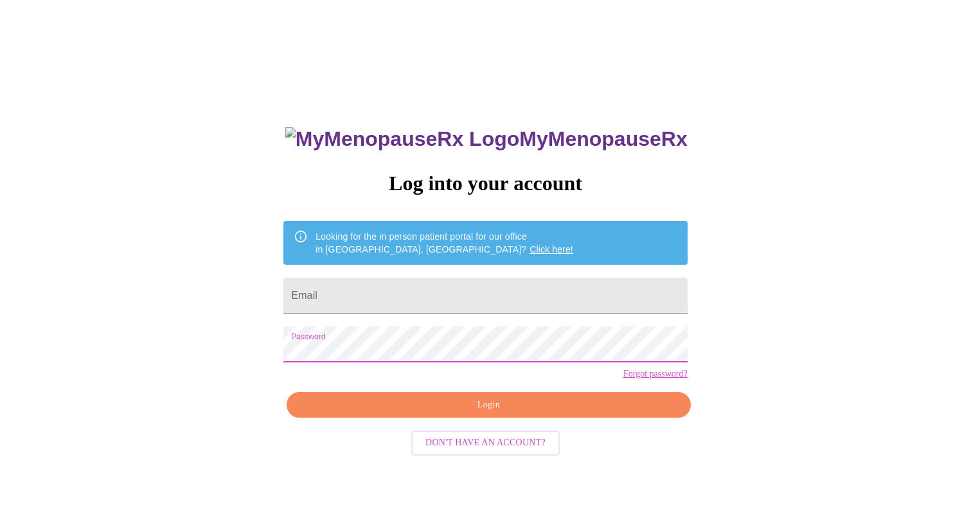 Image resolution: width=971 pixels, height=507 pixels. What do you see at coordinates (485, 442) in the screenshot?
I see `a: Don't have an account?` at bounding box center [485, 442].